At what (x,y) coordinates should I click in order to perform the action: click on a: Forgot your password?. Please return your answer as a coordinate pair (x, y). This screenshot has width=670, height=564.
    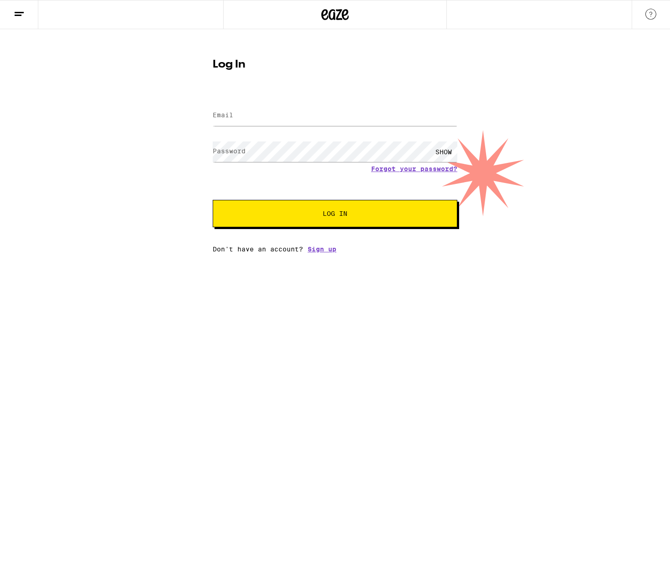
    Looking at the image, I should click on (414, 169).